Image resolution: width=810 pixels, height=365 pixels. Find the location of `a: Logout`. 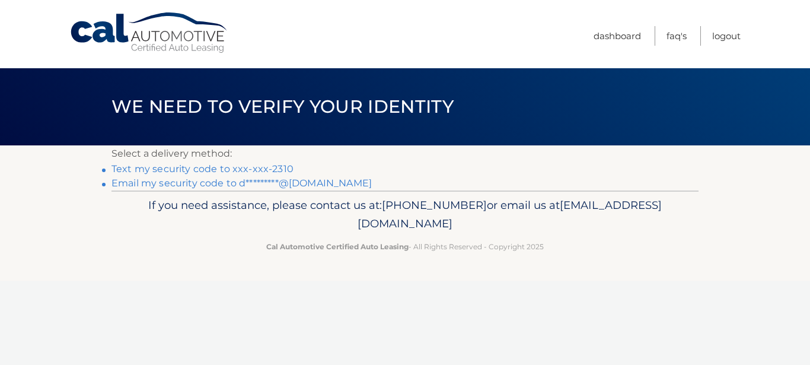

a: Logout is located at coordinates (727, 36).